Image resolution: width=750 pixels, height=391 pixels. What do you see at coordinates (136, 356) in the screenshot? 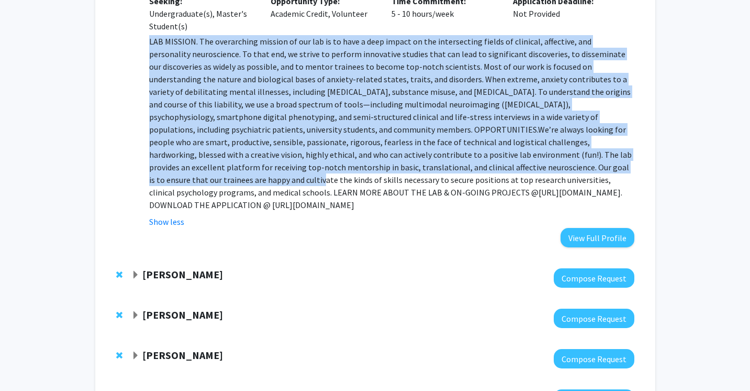
I see `span: Expand Rochelle Newman Bookmark` at bounding box center [136, 356].